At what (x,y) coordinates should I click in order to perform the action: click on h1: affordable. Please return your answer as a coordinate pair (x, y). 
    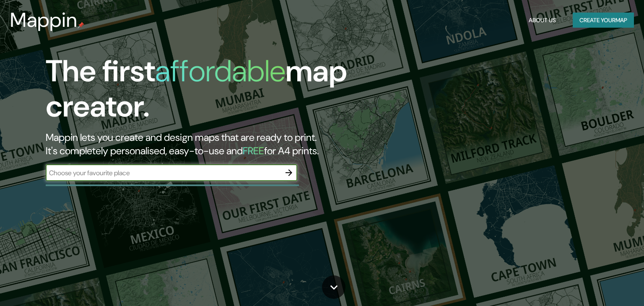
    Looking at the image, I should click on (220, 71).